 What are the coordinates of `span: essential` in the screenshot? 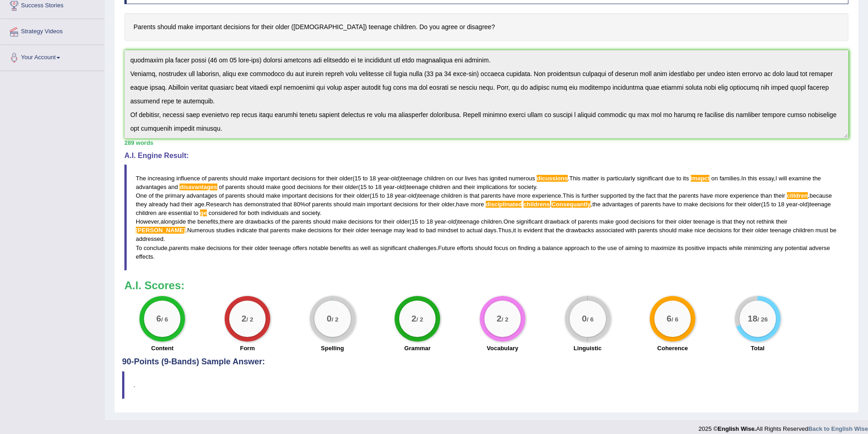 It's located at (180, 213).